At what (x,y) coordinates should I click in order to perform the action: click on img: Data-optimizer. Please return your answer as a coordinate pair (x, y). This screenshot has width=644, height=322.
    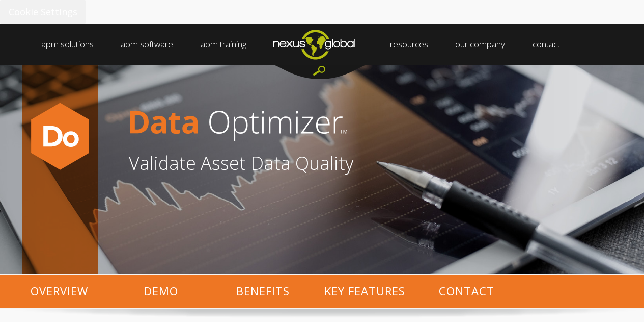
    Looking at the image, I should click on (60, 136).